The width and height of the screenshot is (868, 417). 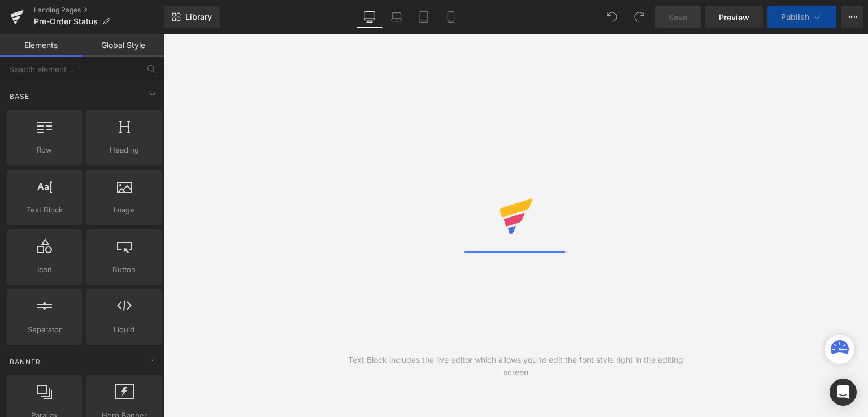 What do you see at coordinates (451, 17) in the screenshot?
I see `a: Mobile` at bounding box center [451, 17].